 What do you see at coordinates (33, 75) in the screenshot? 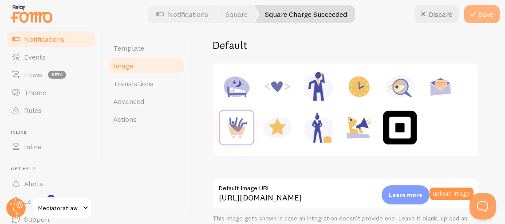
I see `span: Flows` at bounding box center [33, 75].